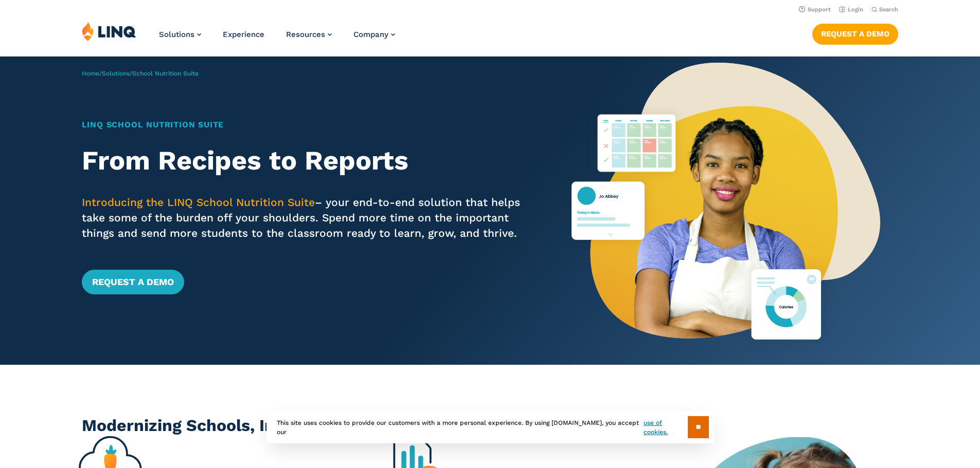 This screenshot has width=980, height=468. Describe the element at coordinates (851, 9) in the screenshot. I see `a: Login` at that location.